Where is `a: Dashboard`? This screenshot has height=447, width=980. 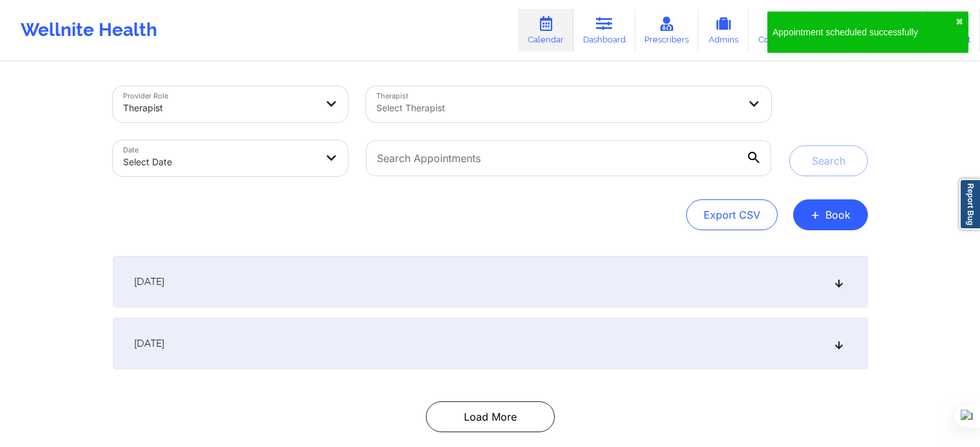
a: Dashboard is located at coordinates (604, 30).